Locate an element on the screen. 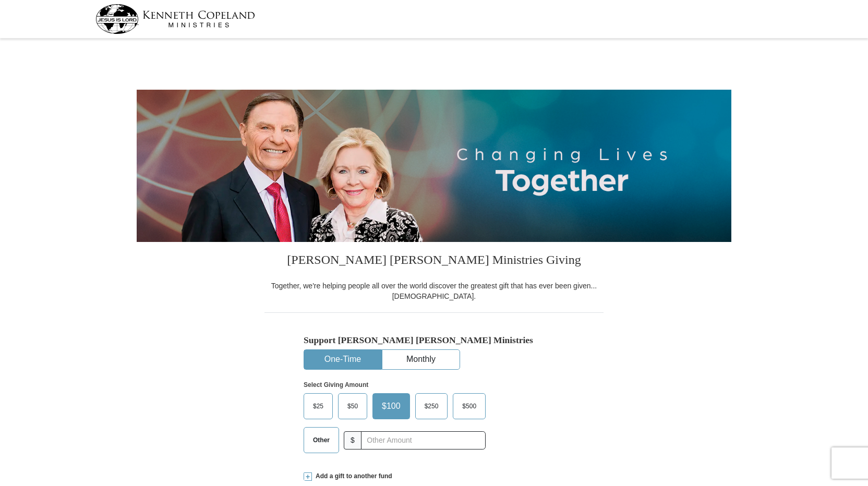 This screenshot has height=486, width=868. span: Add a gift to another fund is located at coordinates (352, 476).